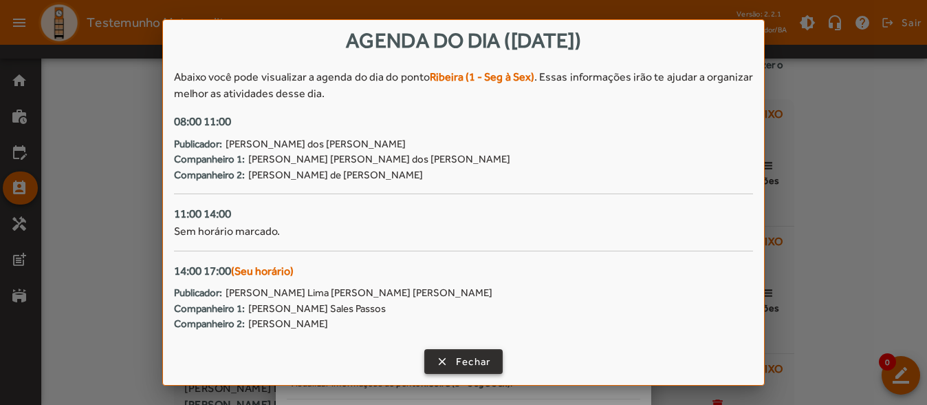  Describe the element at coordinates (464, 85) in the screenshot. I see `div: Abaixo você pode visualizar a agenda do dia do ponto . Essas informações irão te ajudar a organiz...` at that location.